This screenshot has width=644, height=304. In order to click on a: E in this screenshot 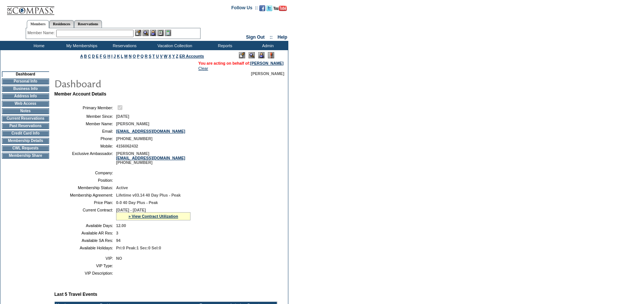, I will do `click(97, 56)`.